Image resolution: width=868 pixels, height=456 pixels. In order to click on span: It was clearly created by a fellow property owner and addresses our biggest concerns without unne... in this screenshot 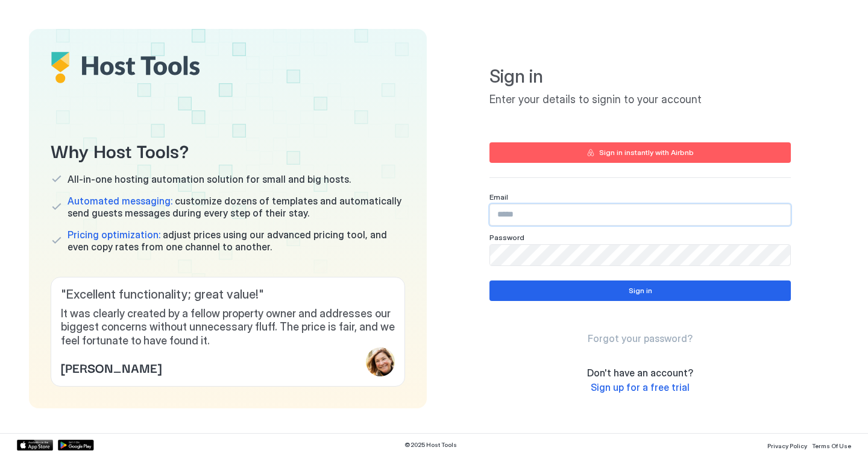, I will do `click(228, 328)`.